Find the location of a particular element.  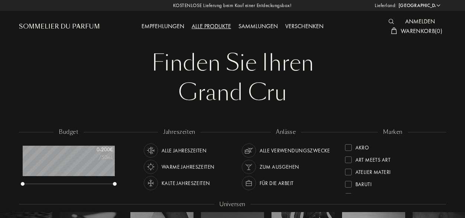

div: Empfehlungen is located at coordinates (163, 27).